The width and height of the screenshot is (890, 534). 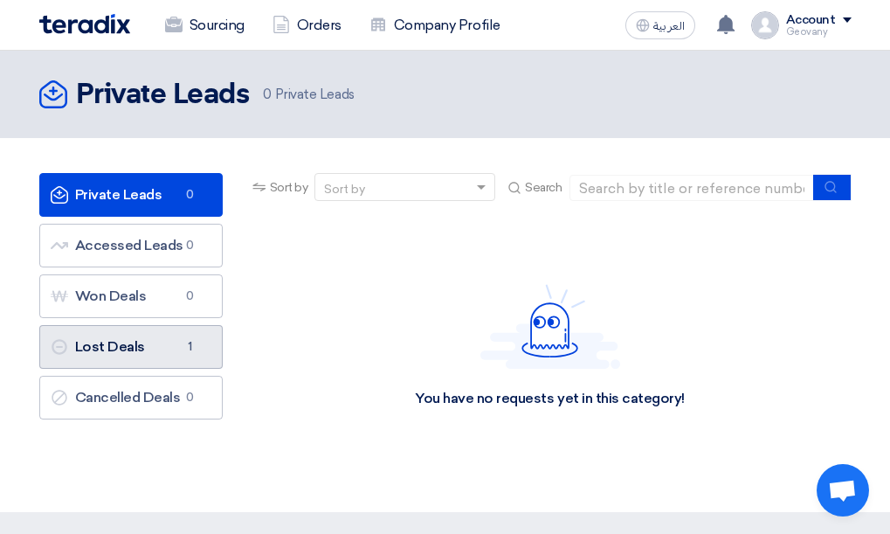 What do you see at coordinates (843, 490) in the screenshot?
I see `div: Open chat` at bounding box center [843, 490].